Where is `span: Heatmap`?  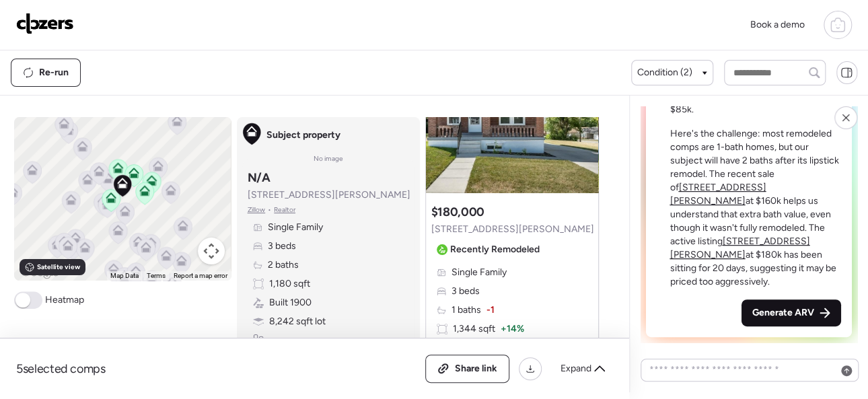
span: Heatmap is located at coordinates (64, 300).